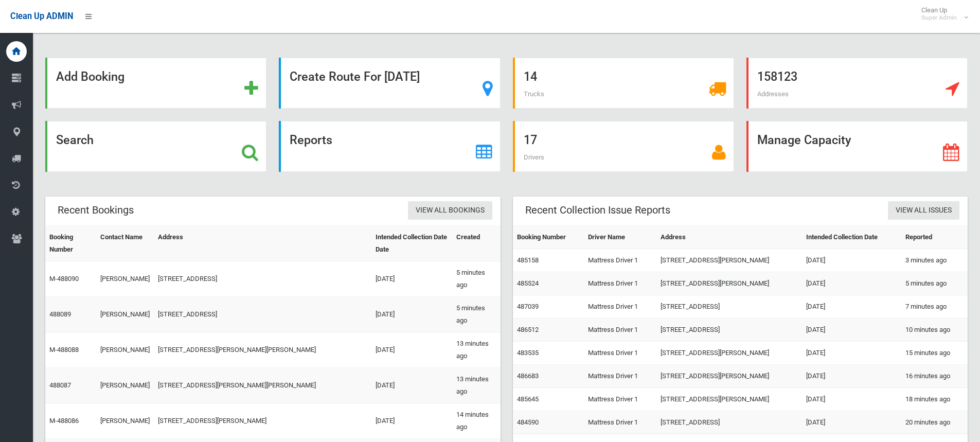 The width and height of the screenshot is (980, 442). What do you see at coordinates (64, 420) in the screenshot?
I see `a: M-488086` at bounding box center [64, 420].